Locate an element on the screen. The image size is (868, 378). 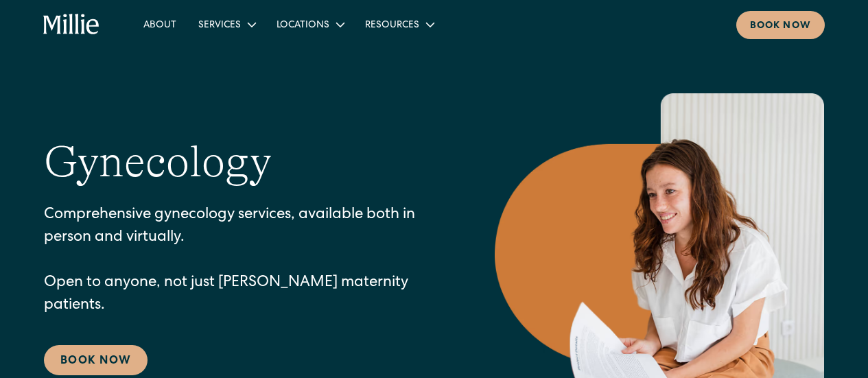
a: home is located at coordinates (72, 25).